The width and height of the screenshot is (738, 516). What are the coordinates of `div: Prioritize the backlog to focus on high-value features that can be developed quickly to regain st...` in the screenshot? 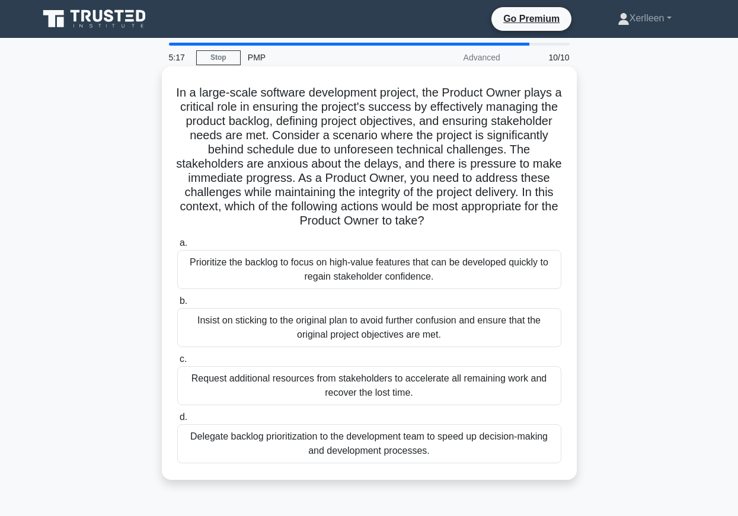 It's located at (369, 270).